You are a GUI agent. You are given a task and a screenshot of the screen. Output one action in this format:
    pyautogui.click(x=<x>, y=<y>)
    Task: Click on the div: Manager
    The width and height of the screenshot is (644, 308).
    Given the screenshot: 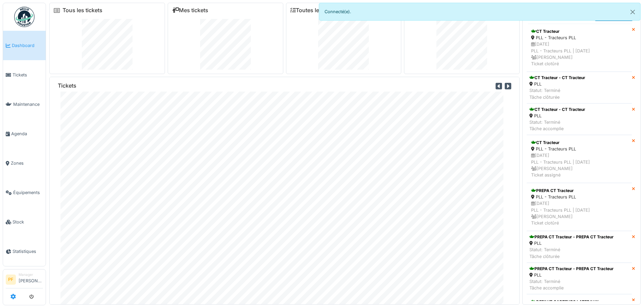 What is the action you would take?
    pyautogui.click(x=31, y=275)
    